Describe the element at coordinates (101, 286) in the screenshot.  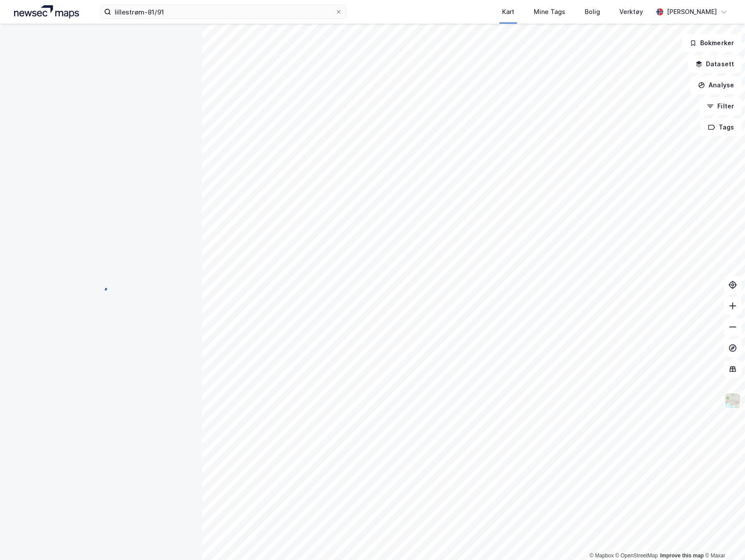
I see `img: spinner.a6d8c91a73a9ac5275cf975e30b51cfb.svg` at that location.